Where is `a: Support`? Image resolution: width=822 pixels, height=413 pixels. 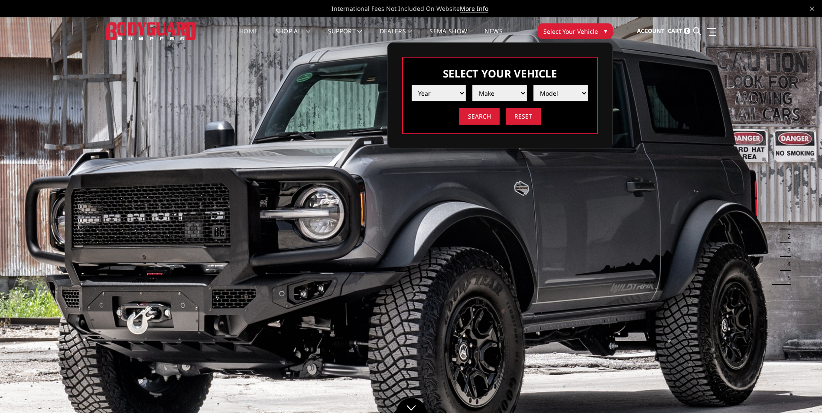 a: Support is located at coordinates (345, 36).